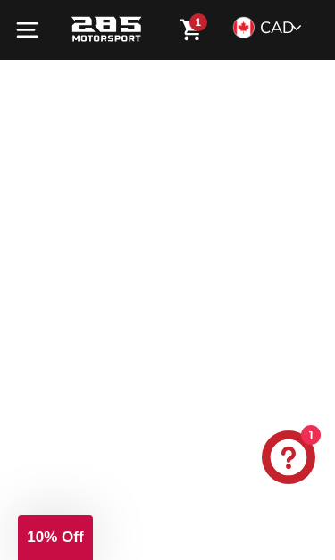 The image size is (335, 560). What do you see at coordinates (288, 459) in the screenshot?
I see `inbox-online-store-chat: Shopify online store chat` at bounding box center [288, 459].